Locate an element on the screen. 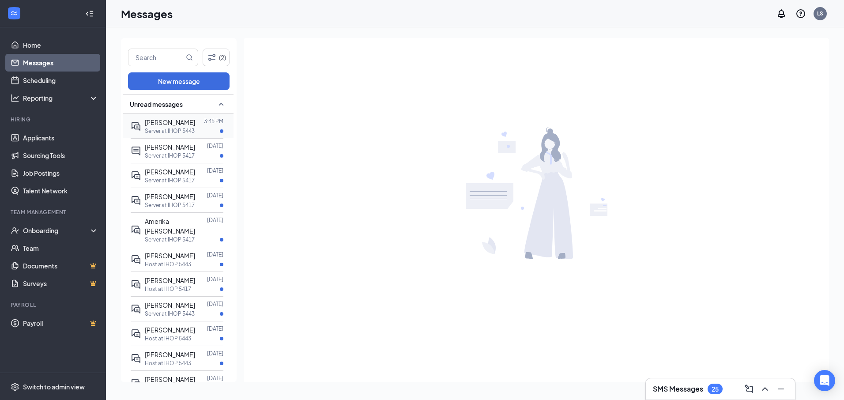 This screenshot has height=400, width=844. h3: SMS Messages is located at coordinates (678, 389).